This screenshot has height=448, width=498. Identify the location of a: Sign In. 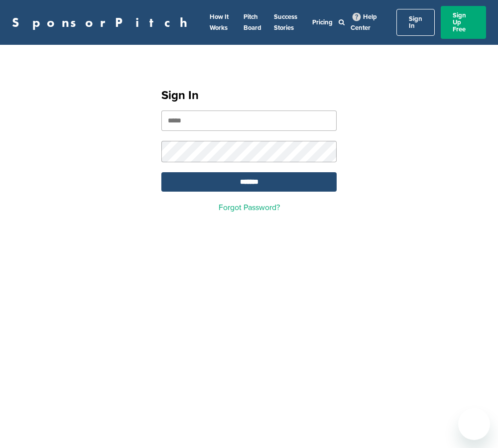
(415, 23).